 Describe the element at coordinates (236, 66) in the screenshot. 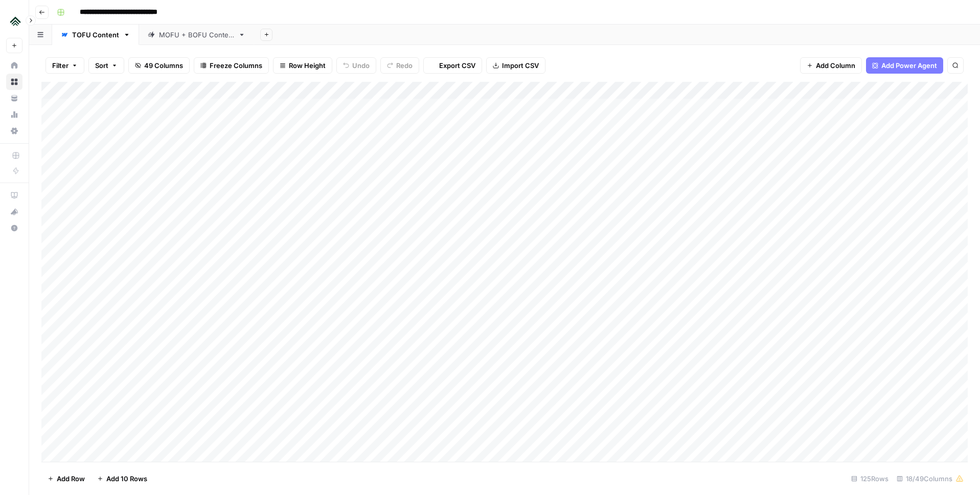

I see `span: Freeze Columns` at that location.